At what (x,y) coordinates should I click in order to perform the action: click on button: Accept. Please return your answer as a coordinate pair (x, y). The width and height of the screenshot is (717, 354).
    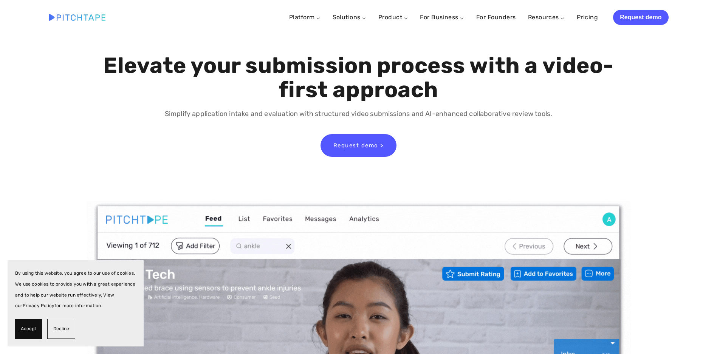
    Looking at the image, I should click on (28, 329).